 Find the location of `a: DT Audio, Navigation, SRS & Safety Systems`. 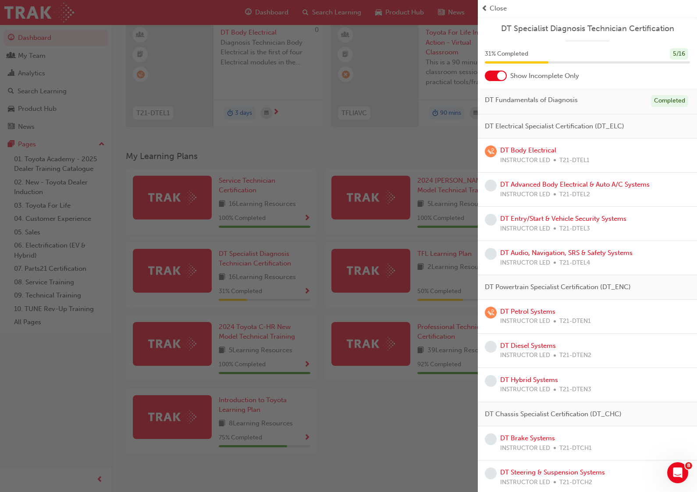

a: DT Audio, Navigation, SRS & Safety Systems is located at coordinates (567, 253).